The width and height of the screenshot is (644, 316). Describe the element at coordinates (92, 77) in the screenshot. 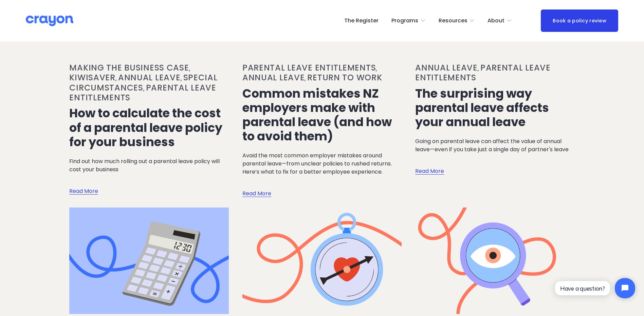

I see `a: KiwiSaver` at that location.